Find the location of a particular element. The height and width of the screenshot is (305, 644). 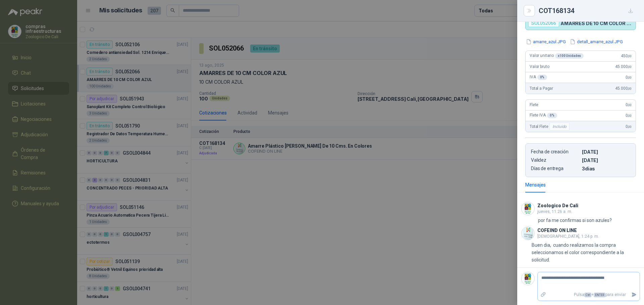

p: Días de entrega is located at coordinates (555, 168).